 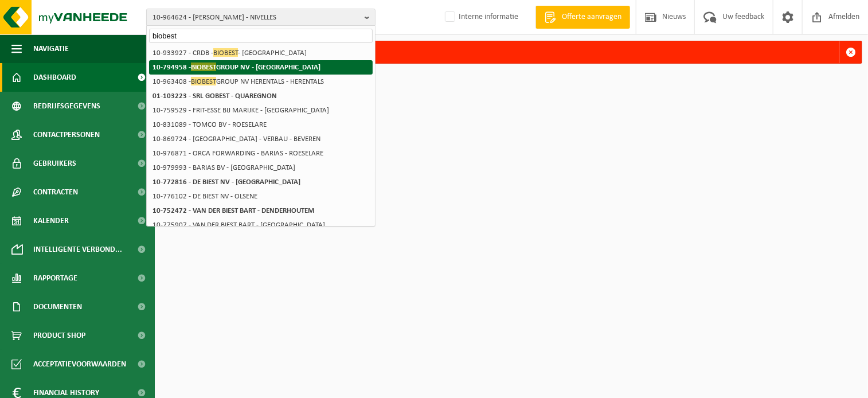 I want to click on span: Documenten, so click(x=57, y=307).